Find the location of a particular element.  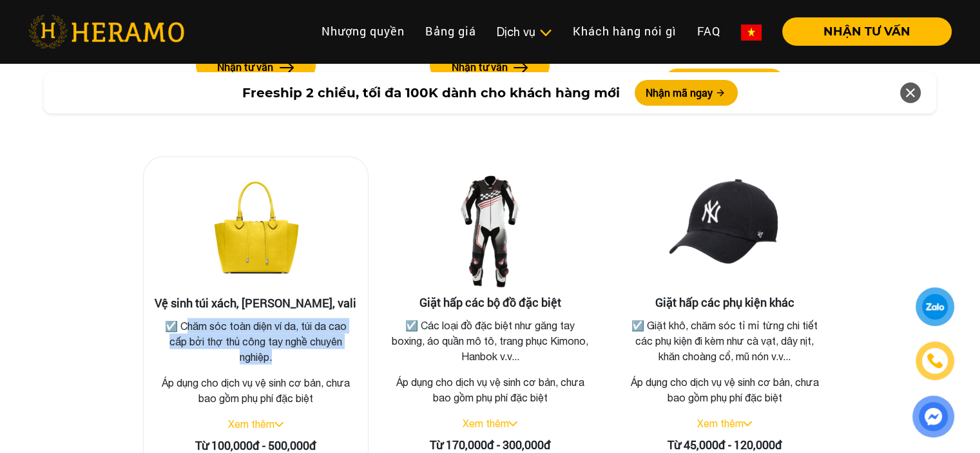

button: Nhận mã ngay is located at coordinates (687, 93).